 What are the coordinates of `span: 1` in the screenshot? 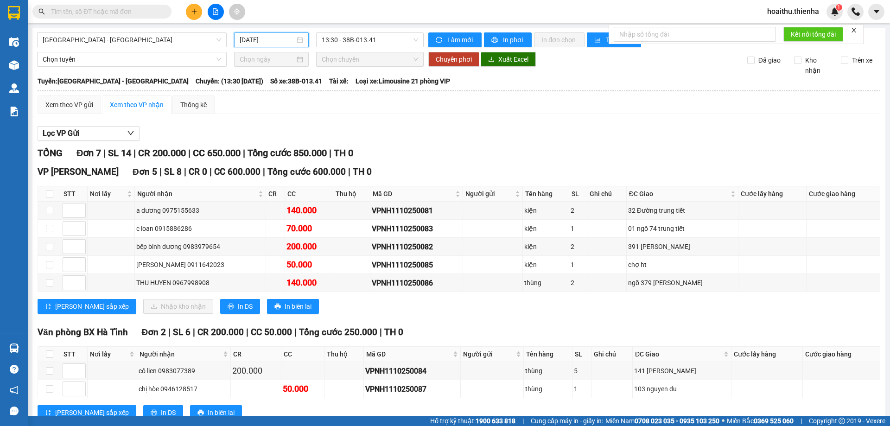 It's located at (839, 7).